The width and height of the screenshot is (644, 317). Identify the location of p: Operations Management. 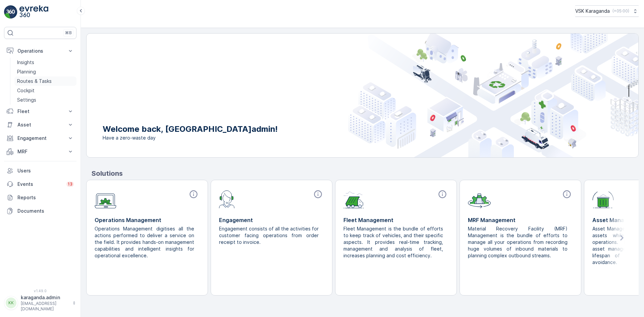
(147, 220).